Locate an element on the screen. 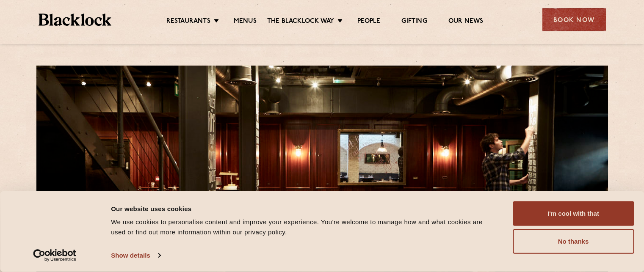 This screenshot has width=644, height=272. a: Restaurants is located at coordinates (189, 22).